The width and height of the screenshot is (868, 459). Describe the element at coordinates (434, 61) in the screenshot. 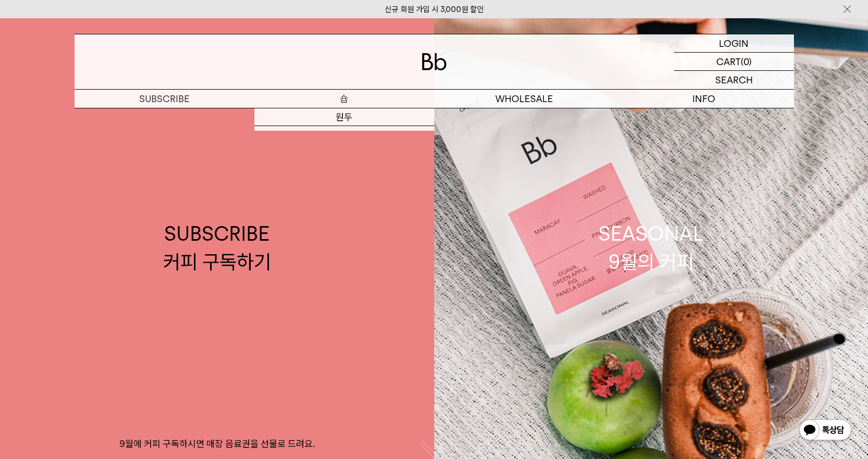

I see `img: 로고` at that location.